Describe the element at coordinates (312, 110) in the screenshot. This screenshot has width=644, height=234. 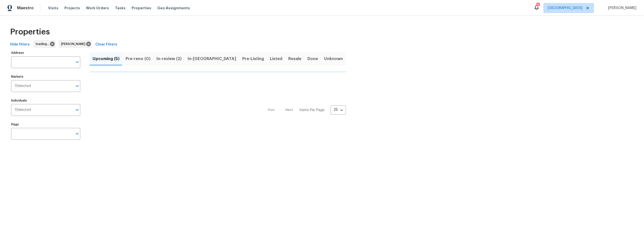
I see `p: Items Per Page` at that location.